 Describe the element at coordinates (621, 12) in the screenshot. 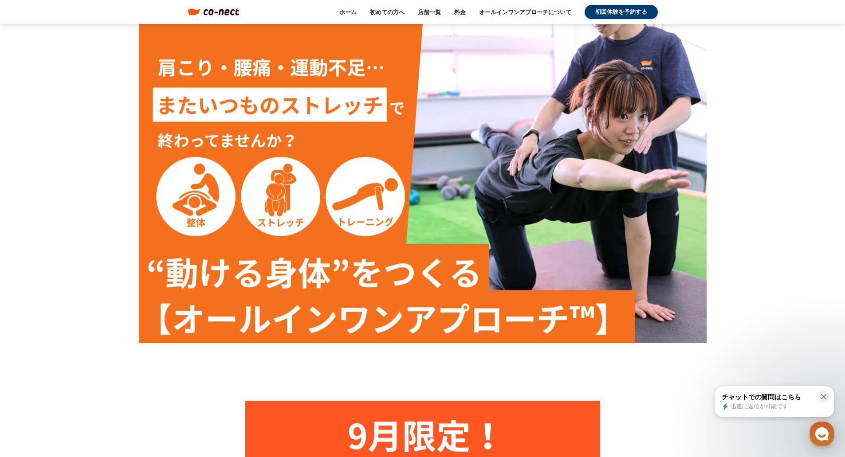

I see `a: 初回体験を予約する` at that location.